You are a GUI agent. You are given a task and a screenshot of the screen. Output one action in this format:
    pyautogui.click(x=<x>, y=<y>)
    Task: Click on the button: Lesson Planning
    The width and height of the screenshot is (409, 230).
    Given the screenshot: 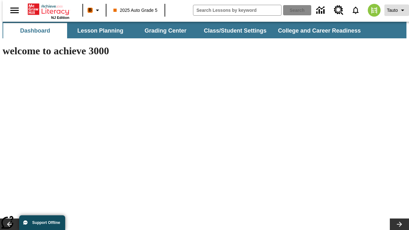 What is the action you would take?
    pyautogui.click(x=100, y=31)
    